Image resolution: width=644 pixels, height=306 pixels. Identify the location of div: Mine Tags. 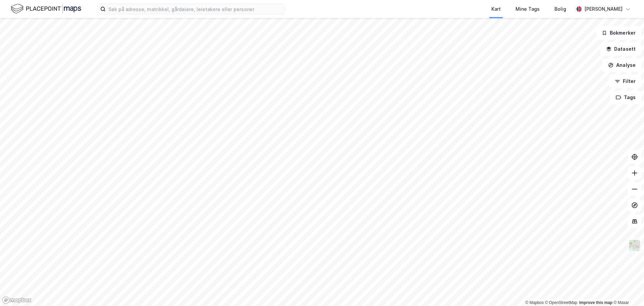
(528, 9).